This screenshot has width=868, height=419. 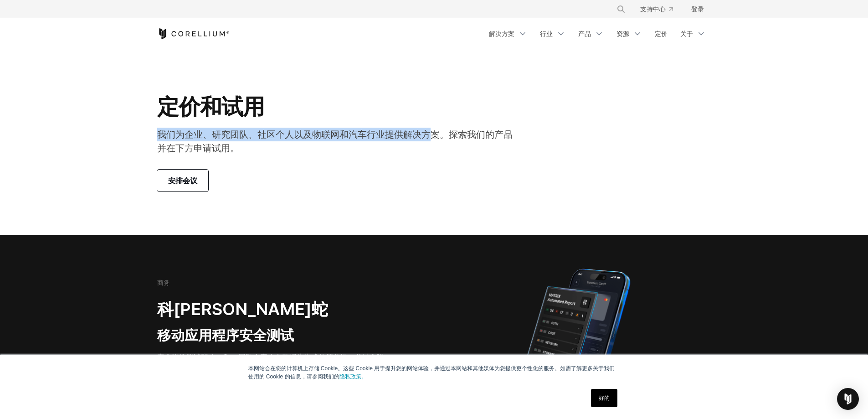 What do you see at coordinates (698, 9) in the screenshot?
I see `font: 登录` at bounding box center [698, 9].